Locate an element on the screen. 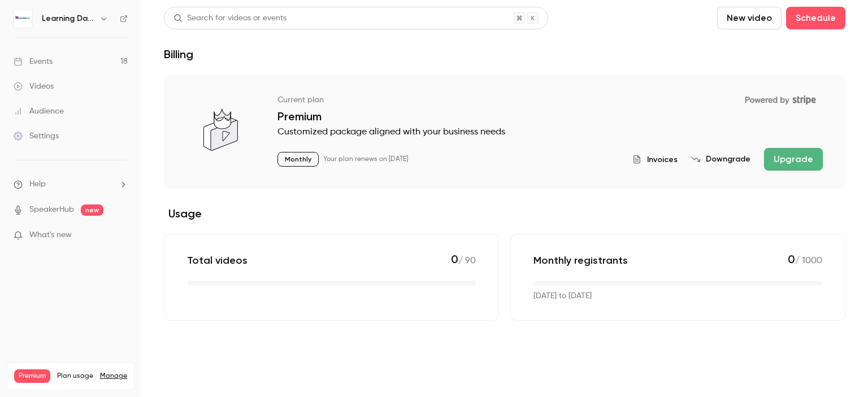  span: Premium is located at coordinates (32, 376).